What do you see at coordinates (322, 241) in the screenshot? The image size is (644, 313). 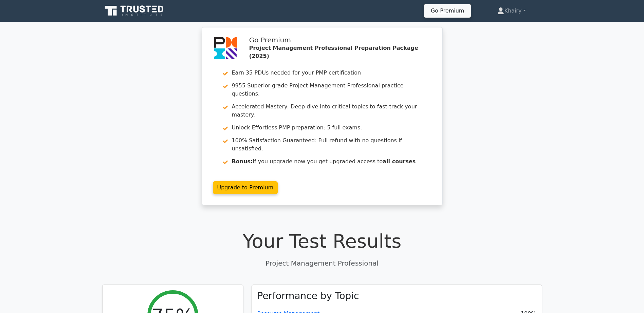 I see `h1: Your Test Results` at bounding box center [322, 241].